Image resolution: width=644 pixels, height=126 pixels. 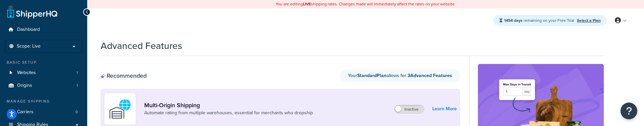 What do you see at coordinates (28, 46) in the screenshot?
I see `span: Scope: Live` at bounding box center [28, 46].